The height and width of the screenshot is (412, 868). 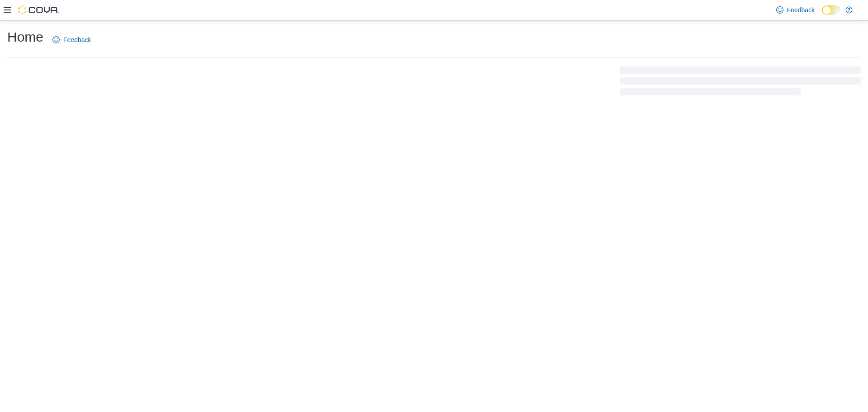 What do you see at coordinates (822, 15) in the screenshot?
I see `span: Dark Mode` at bounding box center [822, 15].